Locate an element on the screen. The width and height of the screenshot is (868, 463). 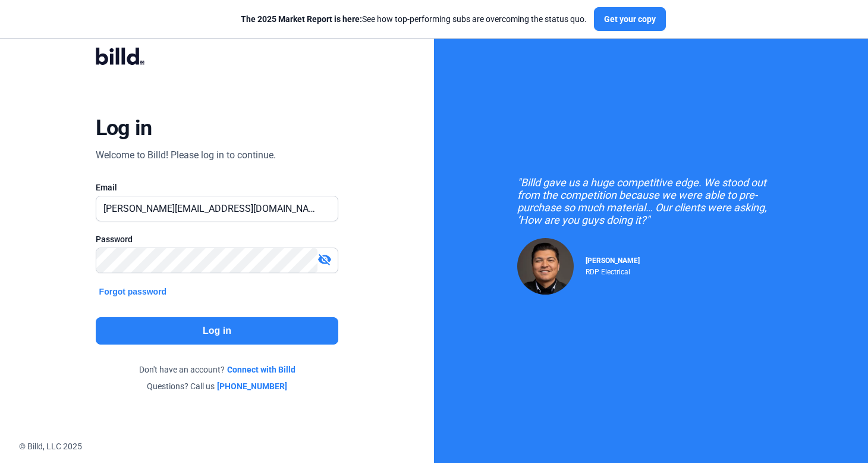
div: RDP Electrical is located at coordinates (613, 270).